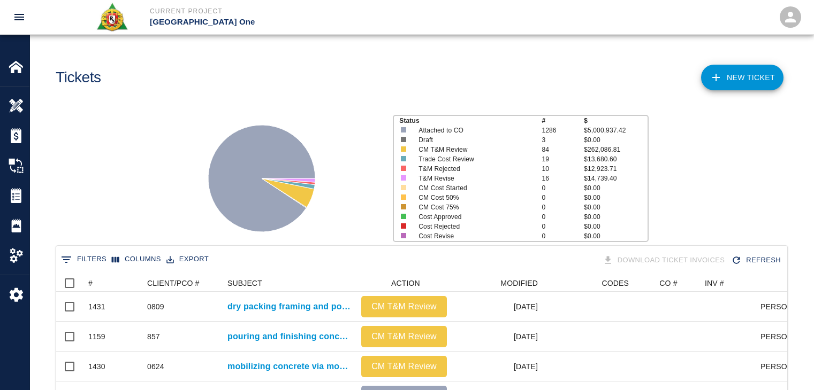 The image size is (814, 390). Describe the element at coordinates (136, 259) in the screenshot. I see `button: Select columns` at that location.